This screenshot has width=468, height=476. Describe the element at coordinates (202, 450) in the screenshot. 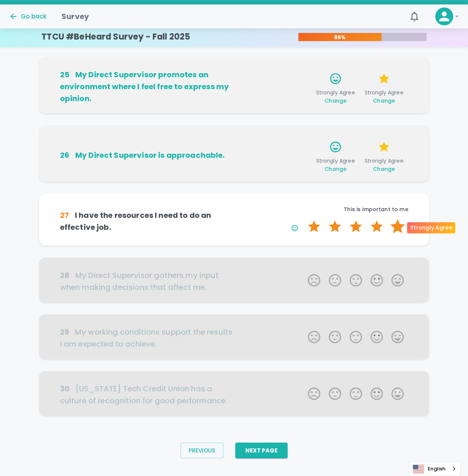

I see `button: Previous` at that location.